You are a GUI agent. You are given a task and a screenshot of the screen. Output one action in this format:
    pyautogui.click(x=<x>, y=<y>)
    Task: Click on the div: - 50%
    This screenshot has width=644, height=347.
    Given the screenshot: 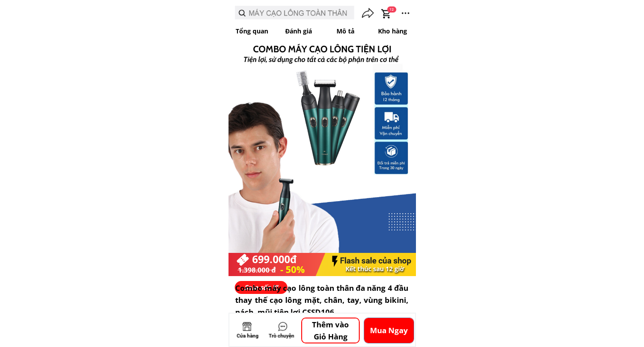 What is the action you would take?
    pyautogui.click(x=293, y=269)
    